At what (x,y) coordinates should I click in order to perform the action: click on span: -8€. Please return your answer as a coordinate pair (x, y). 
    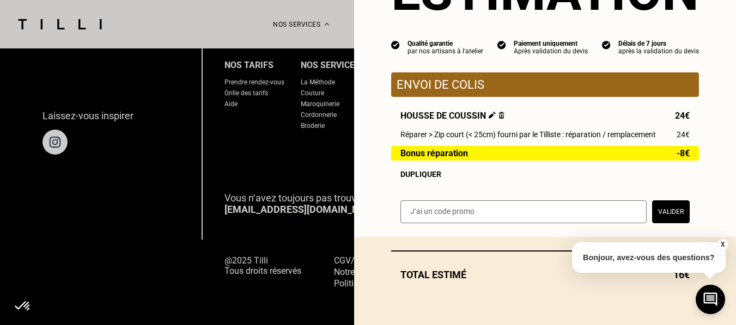
    Looking at the image, I should click on (683, 153).